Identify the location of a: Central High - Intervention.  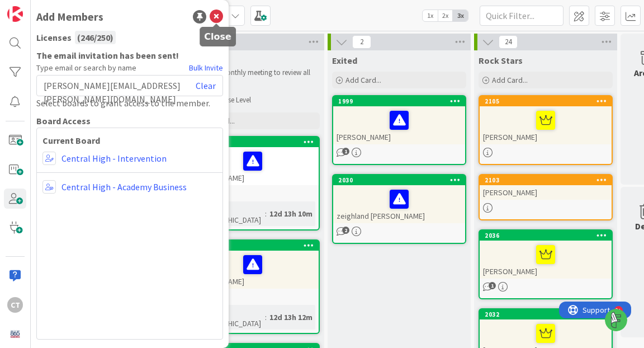
(114, 158).